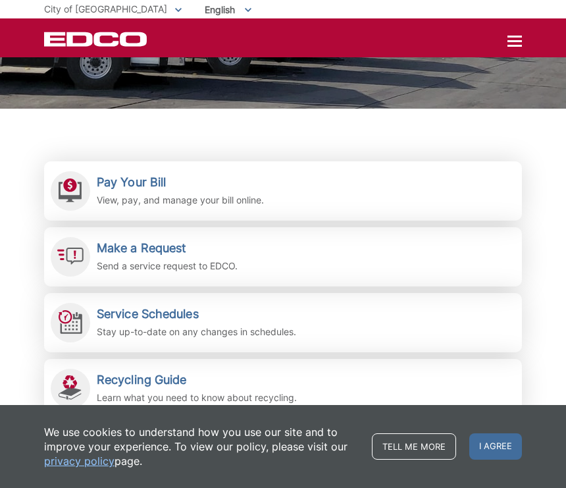  What do you see at coordinates (79, 461) in the screenshot?
I see `a: privacy policy` at bounding box center [79, 461].